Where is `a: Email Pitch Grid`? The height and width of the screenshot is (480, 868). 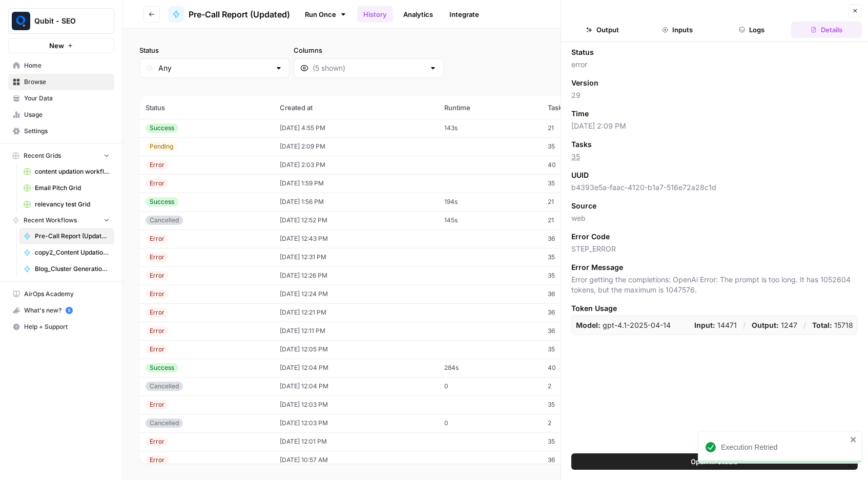 a: Email Pitch Grid is located at coordinates (66, 188).